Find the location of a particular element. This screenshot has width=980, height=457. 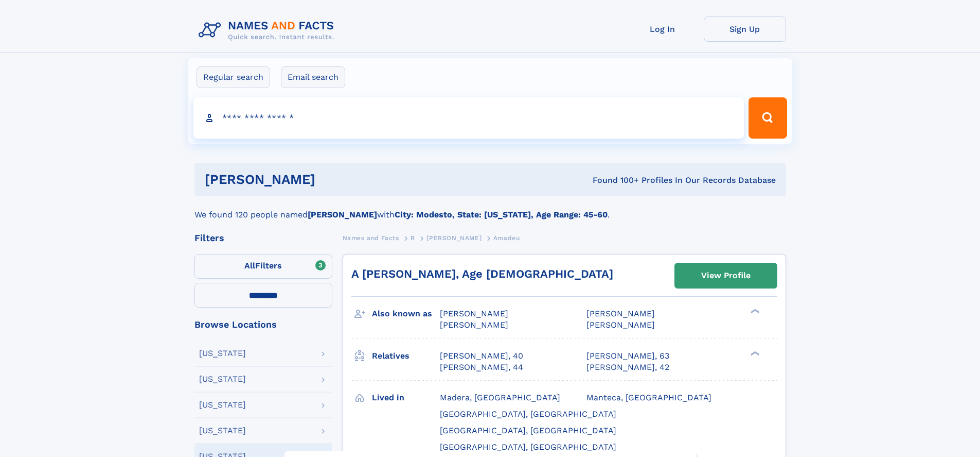

a: View Profile is located at coordinates (726, 275).